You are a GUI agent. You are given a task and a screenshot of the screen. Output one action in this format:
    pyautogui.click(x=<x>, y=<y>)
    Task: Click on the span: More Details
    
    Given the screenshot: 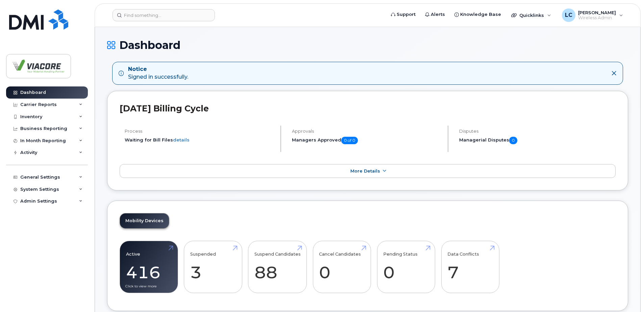 What is the action you would take?
    pyautogui.click(x=365, y=171)
    